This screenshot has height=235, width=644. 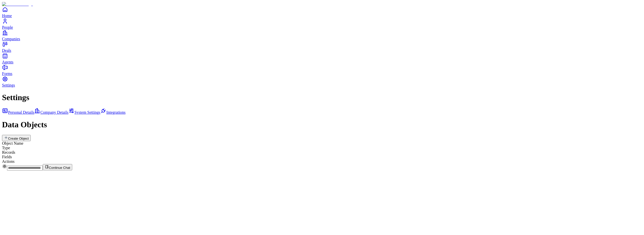 What do you see at coordinates (322, 23) in the screenshot?
I see `a: People` at bounding box center [322, 23].